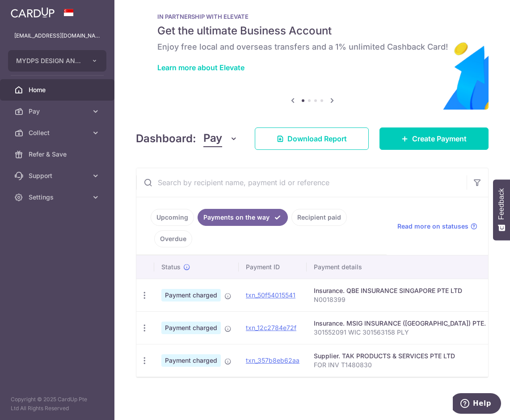 The image size is (510, 420). What do you see at coordinates (501, 210) in the screenshot?
I see `button: Feedback - Show survey` at bounding box center [501, 210].